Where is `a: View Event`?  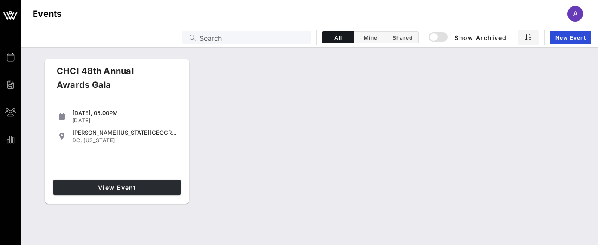
a: View Event is located at coordinates (117, 187).